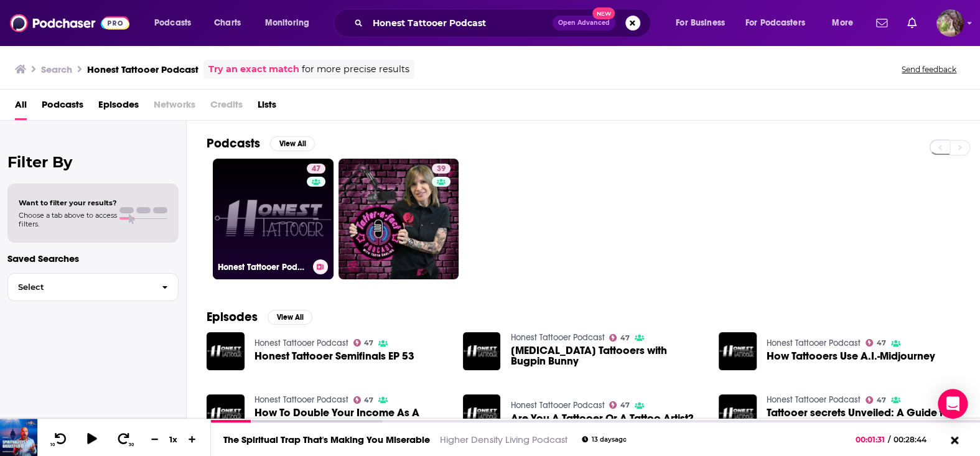  What do you see at coordinates (326, 439) in the screenshot?
I see `a: The Spiritual Trap That's Making You Miserable` at bounding box center [326, 439].